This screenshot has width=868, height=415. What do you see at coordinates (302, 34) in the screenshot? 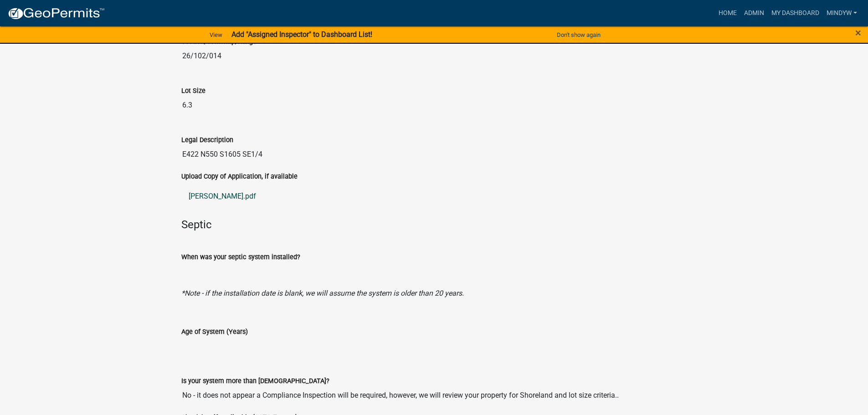
I see `strong: Add "Assigned Inspector" to Dashboard List!` at bounding box center [302, 34].